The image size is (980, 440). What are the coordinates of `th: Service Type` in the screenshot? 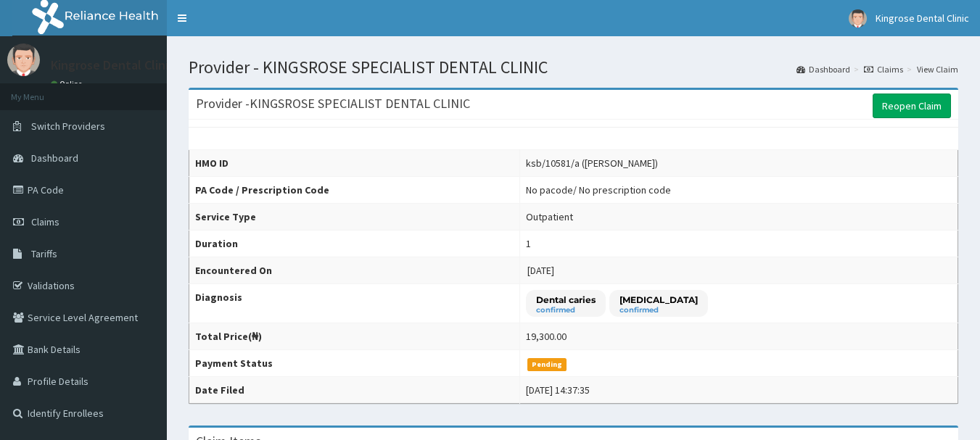 It's located at (355, 217).